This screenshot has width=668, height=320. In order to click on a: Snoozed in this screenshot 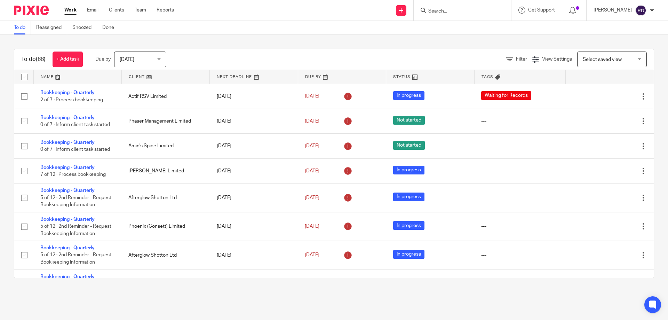, I will do `click(84, 27)`.